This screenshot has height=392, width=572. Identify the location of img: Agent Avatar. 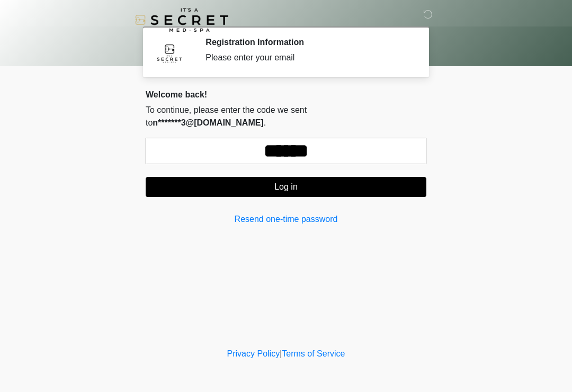
(170, 53).